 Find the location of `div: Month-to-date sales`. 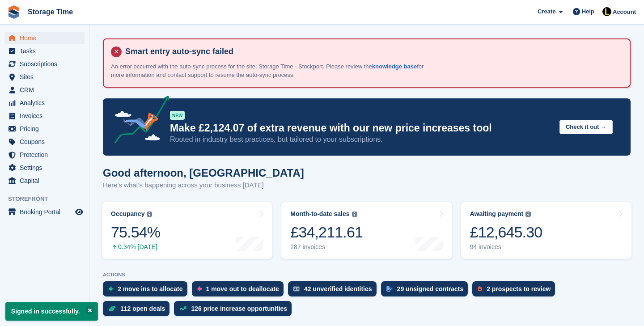

div: Month-to-date sales is located at coordinates (320, 214).